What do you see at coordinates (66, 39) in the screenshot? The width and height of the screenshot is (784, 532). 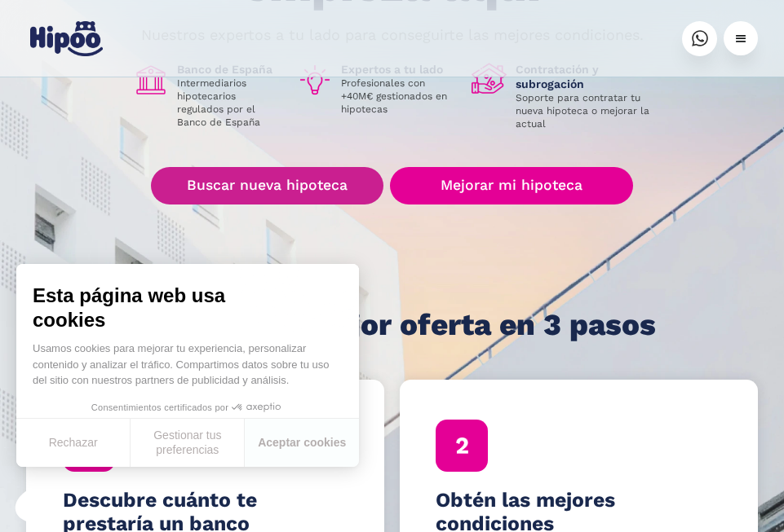 I see `a: home` at bounding box center [66, 39].